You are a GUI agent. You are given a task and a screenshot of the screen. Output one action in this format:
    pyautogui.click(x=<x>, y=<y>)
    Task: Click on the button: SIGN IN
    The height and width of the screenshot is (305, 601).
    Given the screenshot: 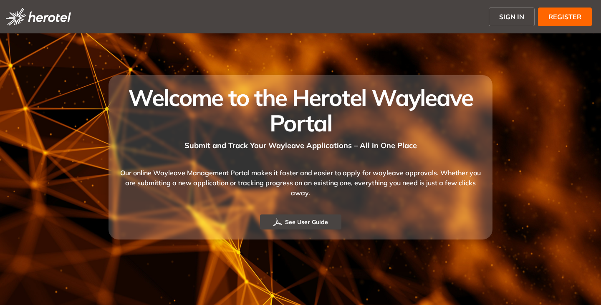 What is the action you would take?
    pyautogui.click(x=511, y=17)
    